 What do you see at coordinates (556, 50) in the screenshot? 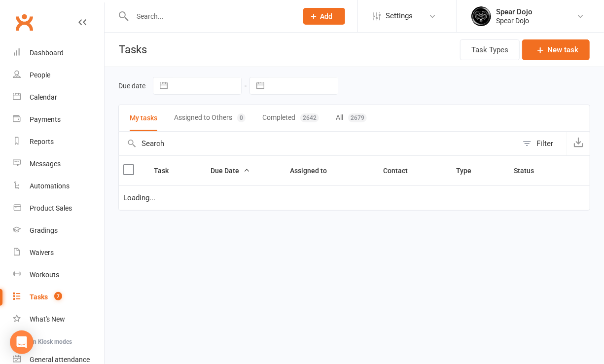
I see `button: New task` at bounding box center [556, 50].